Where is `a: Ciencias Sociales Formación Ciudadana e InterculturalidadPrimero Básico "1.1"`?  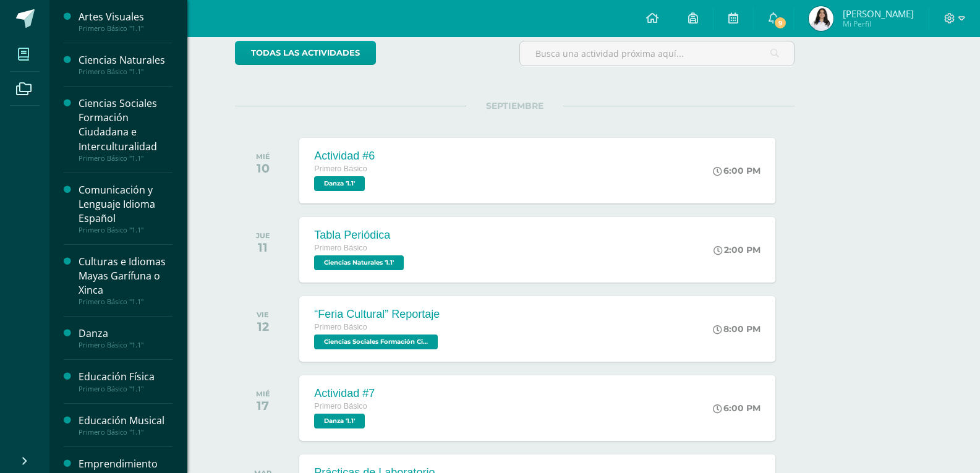 a: Ciencias Sociales Formación Ciudadana e InterculturalidadPrimero Básico "1.1" is located at coordinates (126, 129).